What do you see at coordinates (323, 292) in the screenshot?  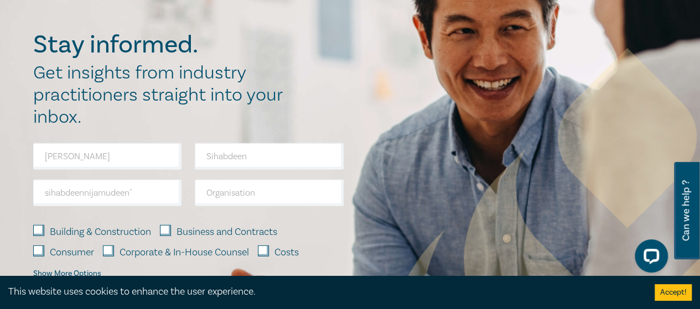 I see `div: This website uses cookies to enhance the user experience.` at bounding box center [323, 292].